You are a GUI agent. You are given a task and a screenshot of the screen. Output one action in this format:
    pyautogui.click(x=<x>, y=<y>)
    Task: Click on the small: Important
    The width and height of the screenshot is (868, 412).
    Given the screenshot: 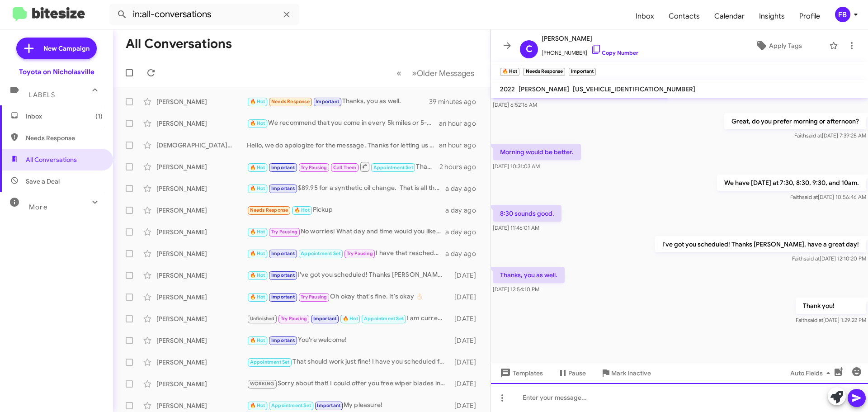 What is the action you would take?
    pyautogui.click(x=582, y=72)
    